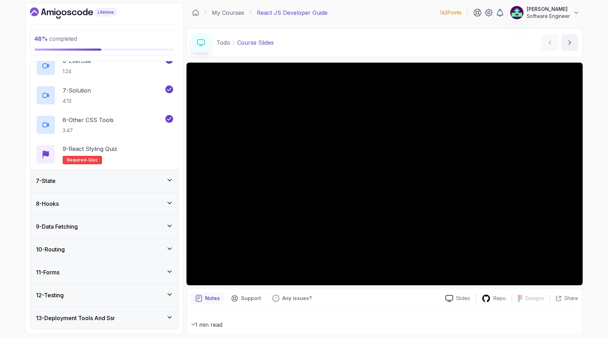  I want to click on button: 10-Routing, so click(105, 249).